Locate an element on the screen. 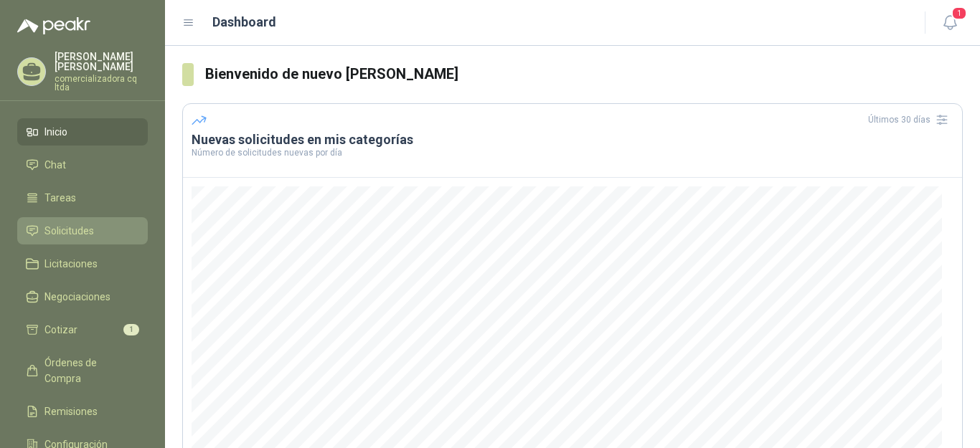 Image resolution: width=980 pixels, height=448 pixels. a: Licitaciones is located at coordinates (83, 264).